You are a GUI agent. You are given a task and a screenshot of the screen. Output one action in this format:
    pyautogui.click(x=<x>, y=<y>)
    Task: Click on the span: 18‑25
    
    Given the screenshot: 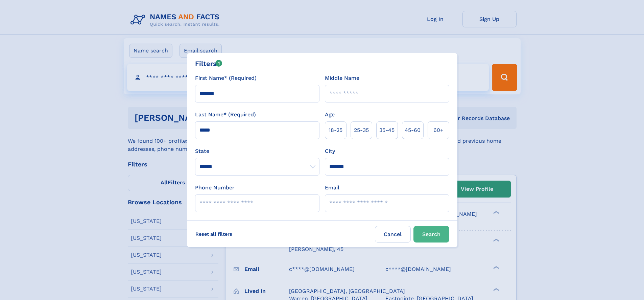 What is the action you would take?
    pyautogui.click(x=335, y=130)
    